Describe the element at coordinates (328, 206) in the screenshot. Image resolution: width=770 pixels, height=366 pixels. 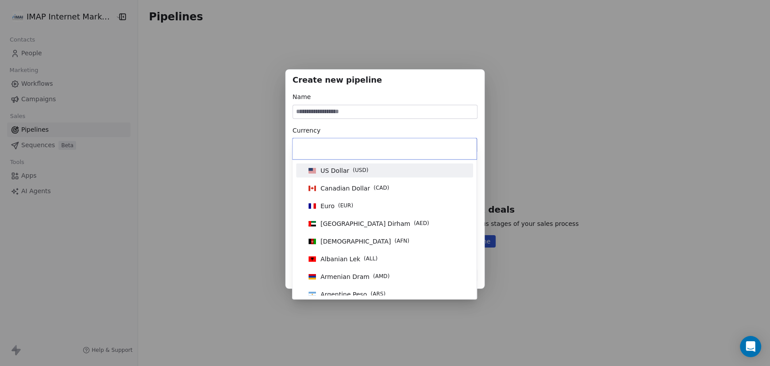
I see `span: Euro` at that location.